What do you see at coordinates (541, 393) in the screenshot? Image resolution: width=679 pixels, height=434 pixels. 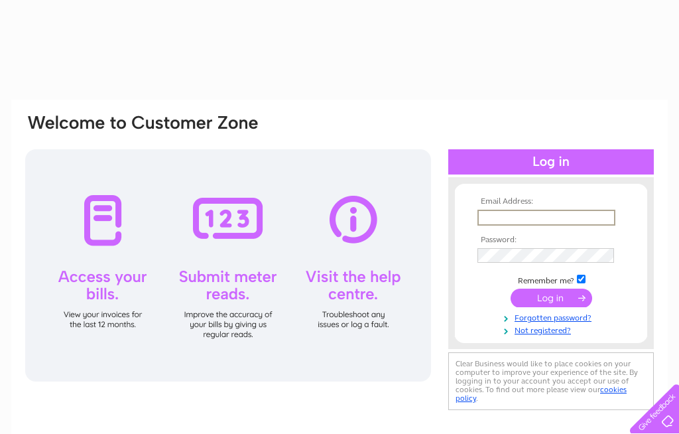 I see `a: cookies policy` at bounding box center [541, 393].